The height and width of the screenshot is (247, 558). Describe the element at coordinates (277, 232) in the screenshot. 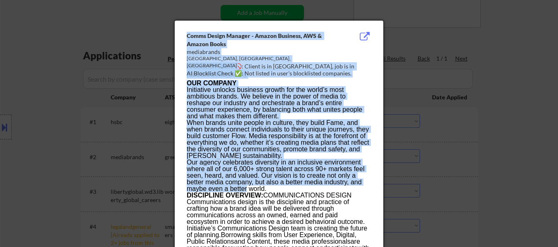

I see `span: Initiative’s Communications Design team is creating the future of planning` at that location.